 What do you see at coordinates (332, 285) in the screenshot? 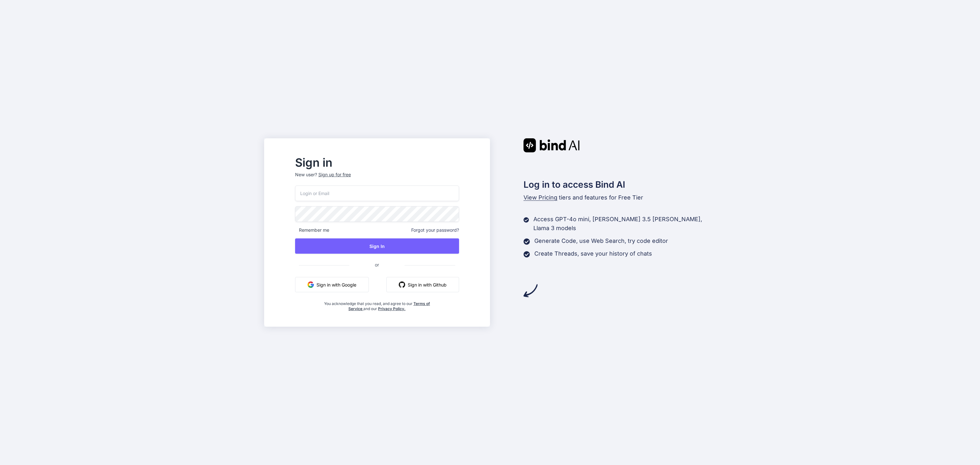
I see `button: Sign in with Google` at bounding box center [332, 285].